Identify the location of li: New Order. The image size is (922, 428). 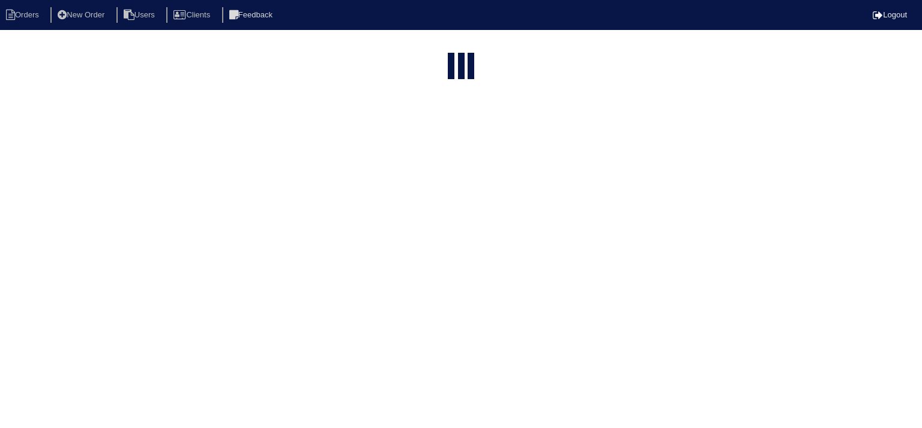
(82, 15).